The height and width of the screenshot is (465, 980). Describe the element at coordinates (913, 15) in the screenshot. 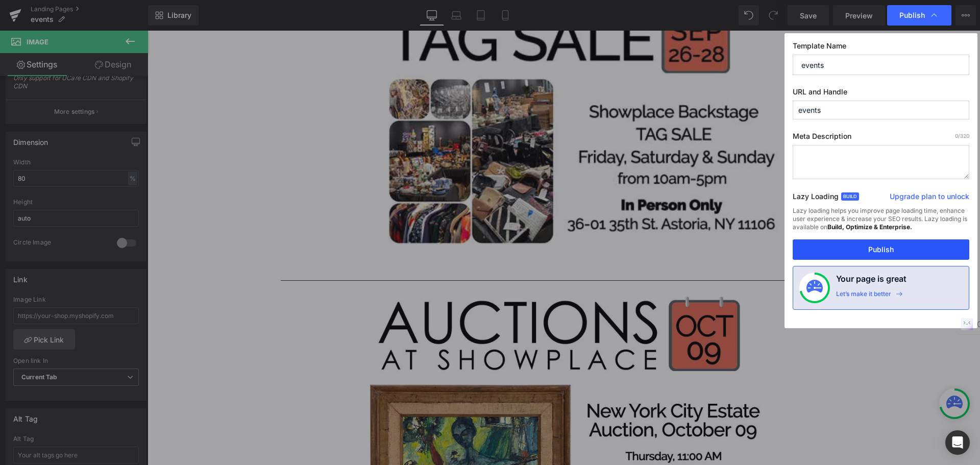

I see `span: Publish` at that location.